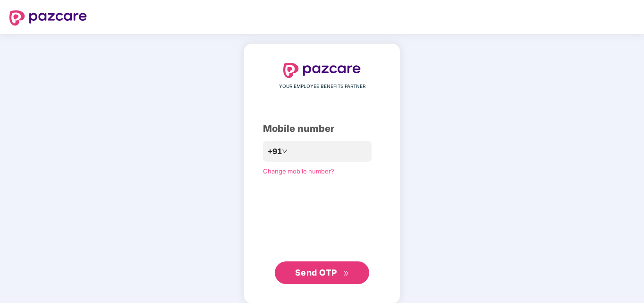 The image size is (644, 303). I want to click on span: Change mobile number?, so click(298, 171).